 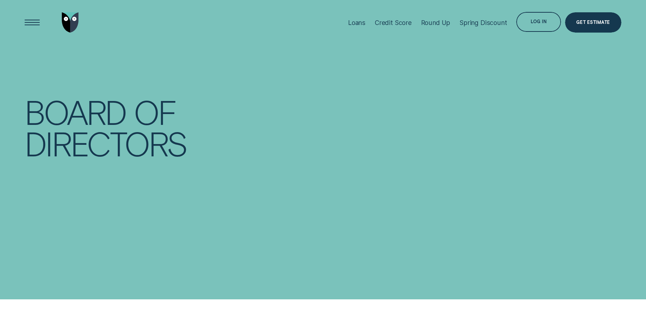 I want to click on div: Loans, so click(x=357, y=22).